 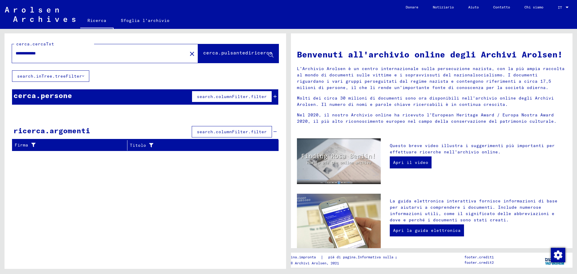 I want to click on a: Ricerca, so click(x=97, y=21).